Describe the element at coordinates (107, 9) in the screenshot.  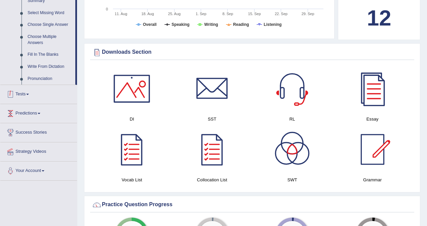
I see `text: 0` at that location.